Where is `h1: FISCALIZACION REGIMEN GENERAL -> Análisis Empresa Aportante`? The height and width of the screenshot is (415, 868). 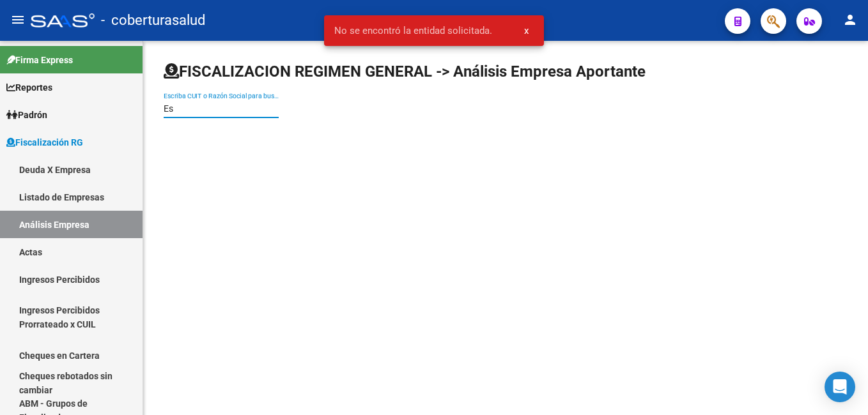
h1: FISCALIZACION REGIMEN GENERAL -> Análisis Empresa Aportante is located at coordinates (405, 71).